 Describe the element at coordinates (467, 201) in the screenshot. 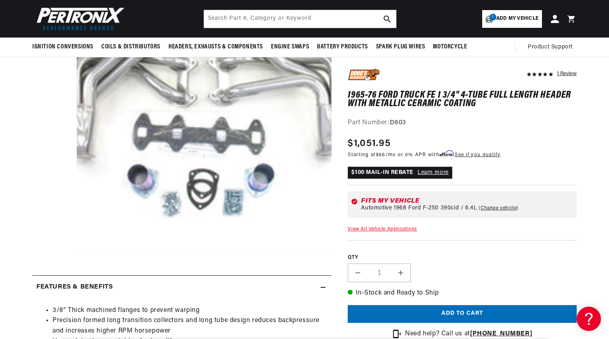

I see `div: Fits my vehicle` at that location.